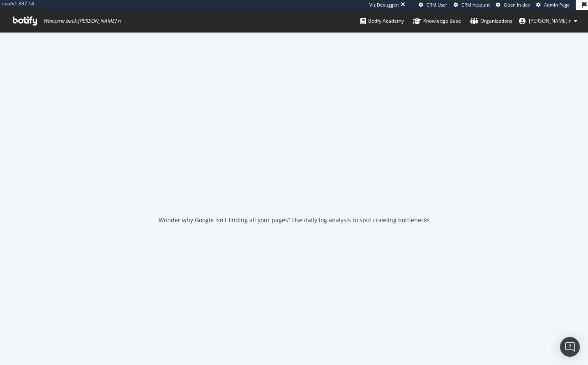 This screenshot has height=365, width=588. Describe the element at coordinates (294, 221) in the screenshot. I see `div: Wonder why Google isn't finding all your pages? Use daily log analysis to spot crawling bottlenecks` at that location.